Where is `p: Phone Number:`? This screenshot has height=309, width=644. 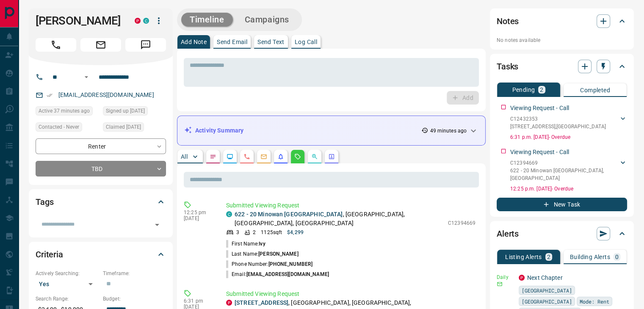
p: Phone Number: is located at coordinates (269, 264).